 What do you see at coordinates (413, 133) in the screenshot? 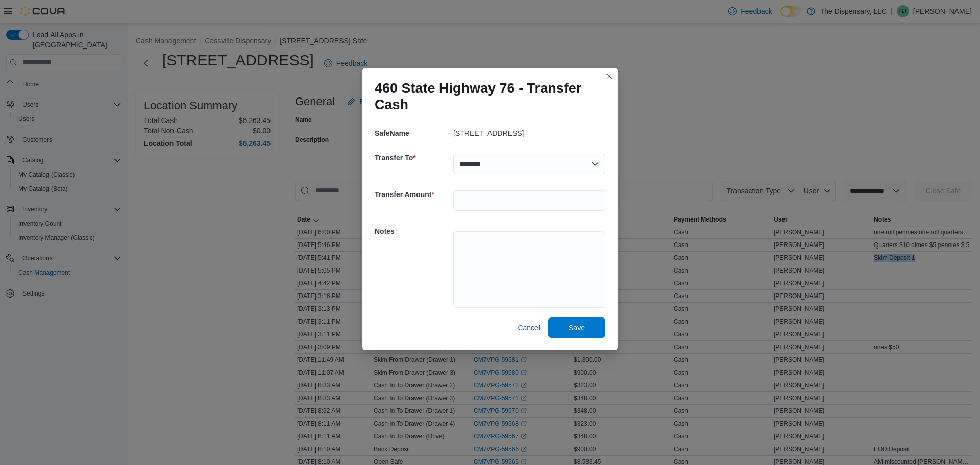
I see `h5: SafeName` at bounding box center [413, 133].